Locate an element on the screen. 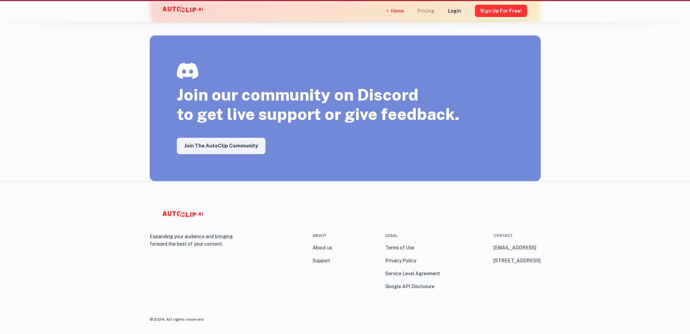  a: Service Level Agreement is located at coordinates (413, 273).